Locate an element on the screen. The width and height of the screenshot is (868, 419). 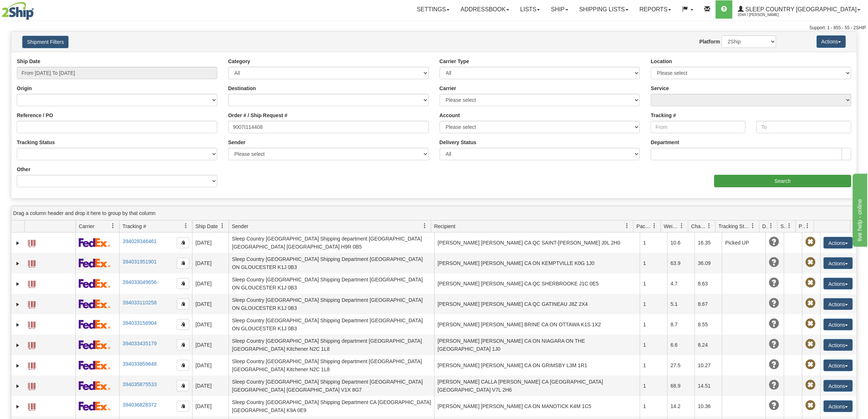
label: Carrier is located at coordinates (448, 88).